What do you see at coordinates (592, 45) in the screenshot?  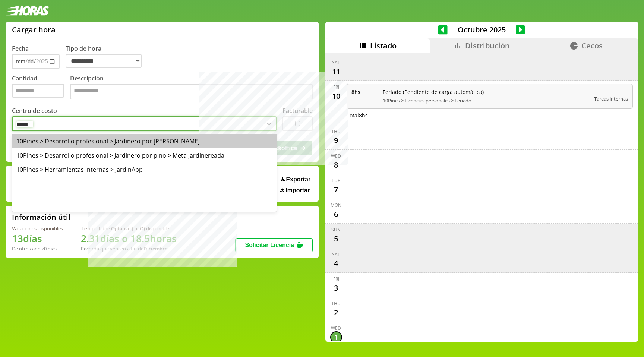 I see `span: Cecos` at bounding box center [592, 45].